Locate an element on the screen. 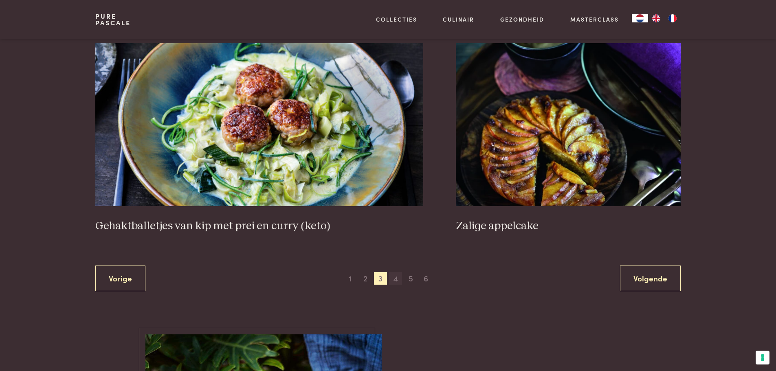  h3: Gehaktballetjes van kip met prei en curry (keto) is located at coordinates (259, 226).